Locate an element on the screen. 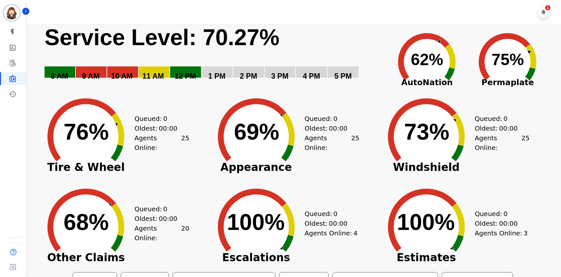 Image resolution: width=561 pixels, height=277 pixels. div: 1 is located at coordinates (548, 8).